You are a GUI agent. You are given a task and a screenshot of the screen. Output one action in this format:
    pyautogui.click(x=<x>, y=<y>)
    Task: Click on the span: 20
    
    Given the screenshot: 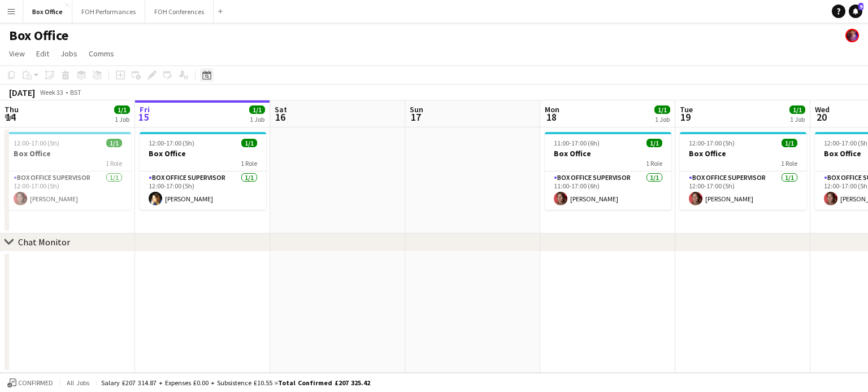 What is the action you would take?
    pyautogui.click(x=821, y=117)
    